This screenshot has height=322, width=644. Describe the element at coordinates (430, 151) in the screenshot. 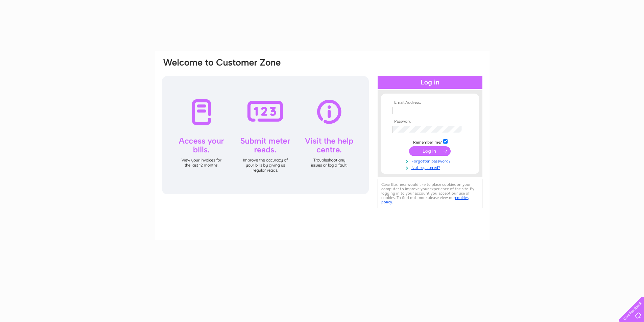

I see `input: Submit` at that location.